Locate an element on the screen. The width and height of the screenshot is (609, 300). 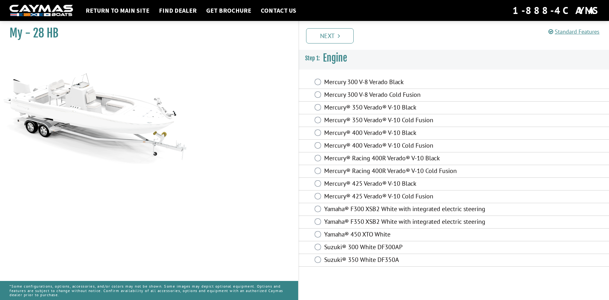
label: Yamaha® F350 XSB2 White with integrated electric steering is located at coordinates (409, 222).